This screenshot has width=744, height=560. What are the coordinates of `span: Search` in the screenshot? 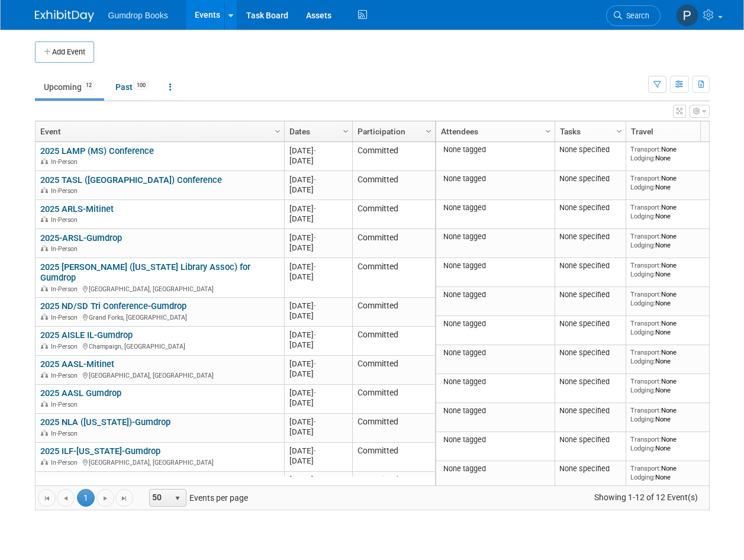 It's located at (636, 16).